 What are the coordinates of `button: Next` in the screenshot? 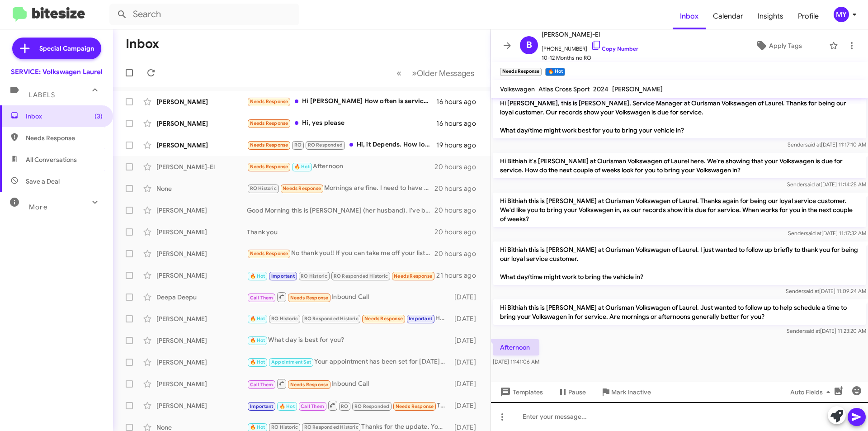 It's located at (443, 73).